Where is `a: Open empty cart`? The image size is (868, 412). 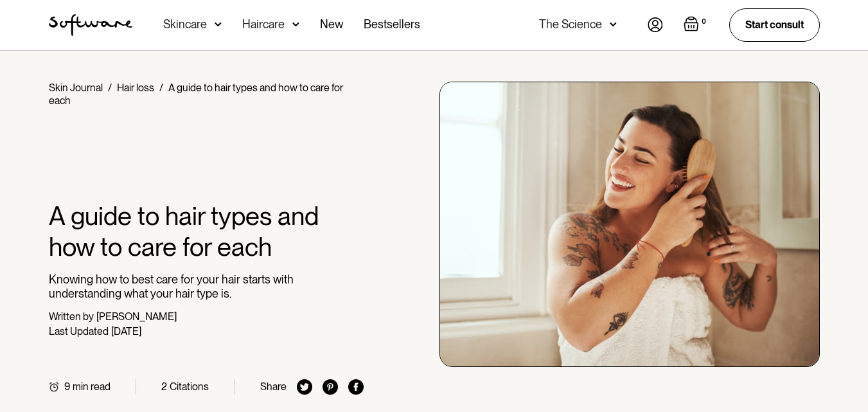
a: Open empty cart is located at coordinates (696, 25).